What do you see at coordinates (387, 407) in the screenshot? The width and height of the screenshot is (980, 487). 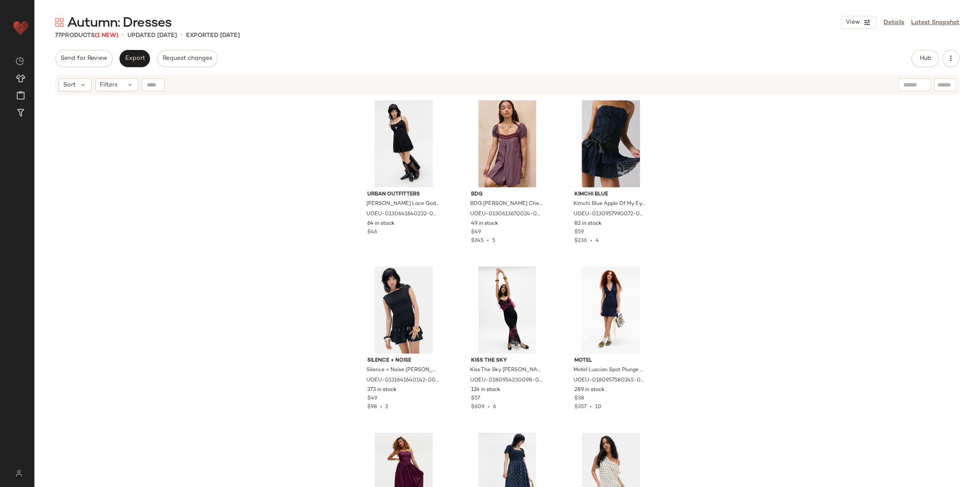 I see `span: 2` at bounding box center [387, 407].